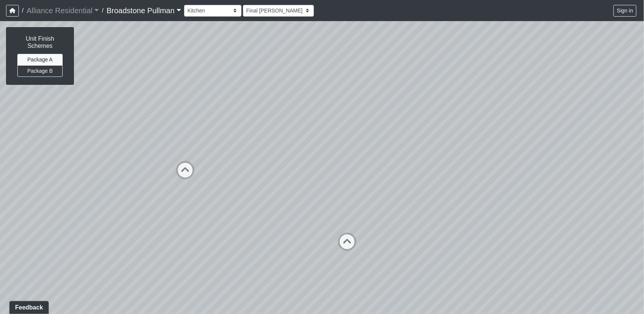  I want to click on a: Broadstone Pullman, so click(144, 10).